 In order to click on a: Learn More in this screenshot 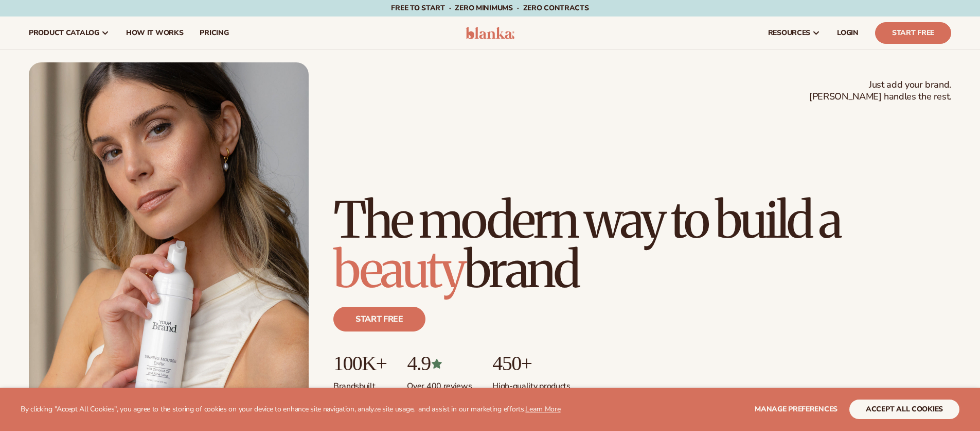, I will do `click(543, 409)`.